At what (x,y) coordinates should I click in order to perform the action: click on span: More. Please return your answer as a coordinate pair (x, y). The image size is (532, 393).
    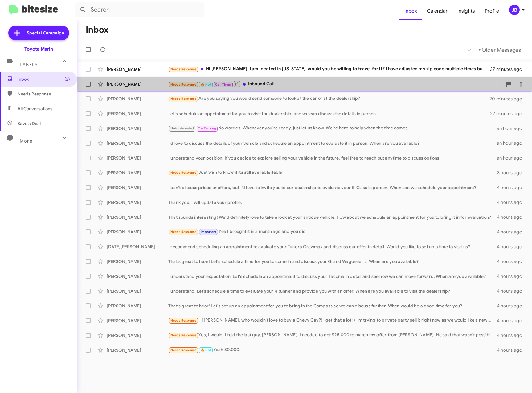
    Looking at the image, I should click on (26, 141).